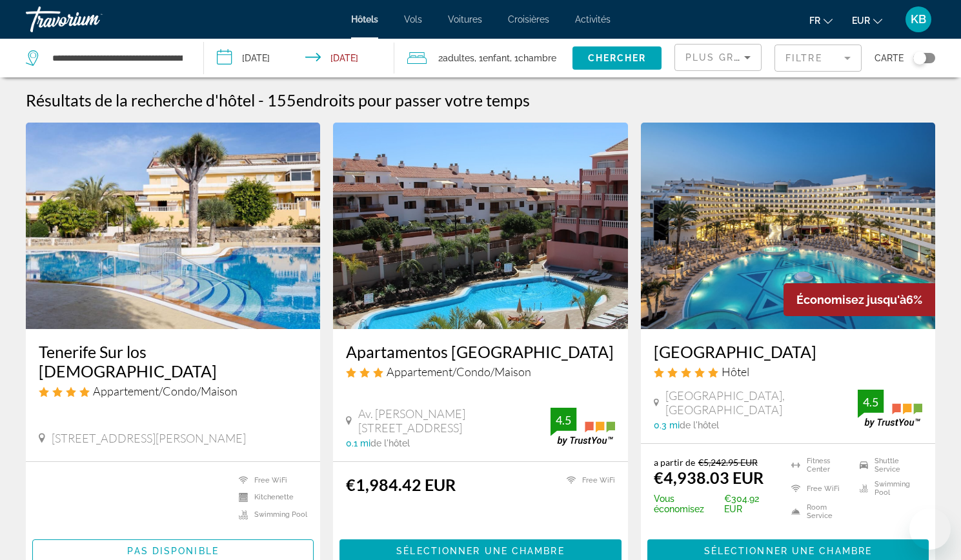 The height and width of the screenshot is (560, 961). I want to click on span: Carte, so click(889, 58).